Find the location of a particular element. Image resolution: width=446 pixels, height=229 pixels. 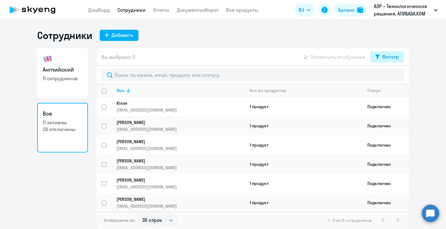

img: balance is located at coordinates (361, 10).